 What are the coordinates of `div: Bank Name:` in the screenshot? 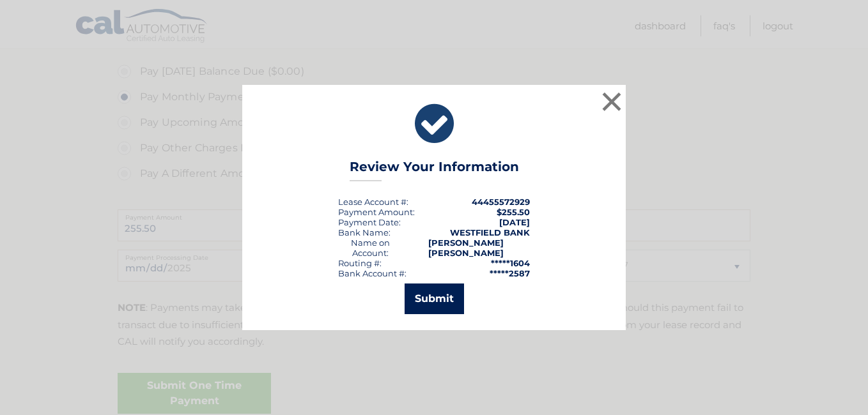 It's located at (364, 233).